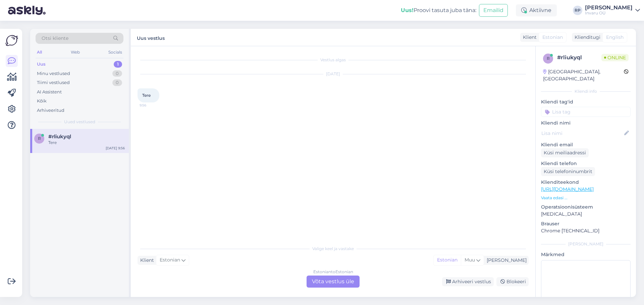  I want to click on span: 9:56, so click(152, 105).